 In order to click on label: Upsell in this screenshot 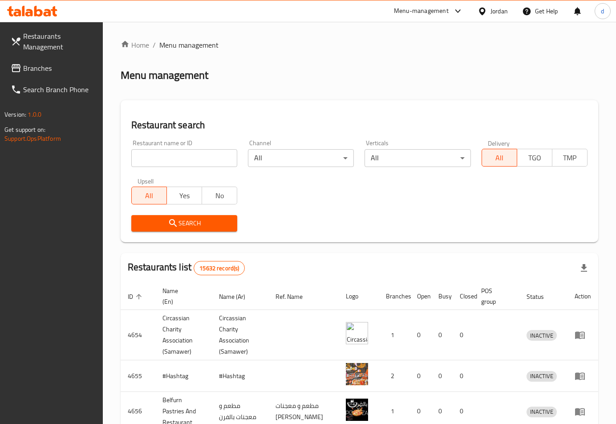, I will do `click(145, 181)`.